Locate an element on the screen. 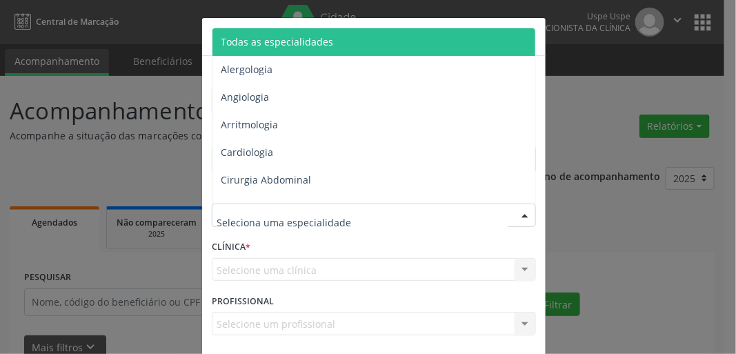 The image size is (736, 354). label: CLÍNICA is located at coordinates (231, 247).